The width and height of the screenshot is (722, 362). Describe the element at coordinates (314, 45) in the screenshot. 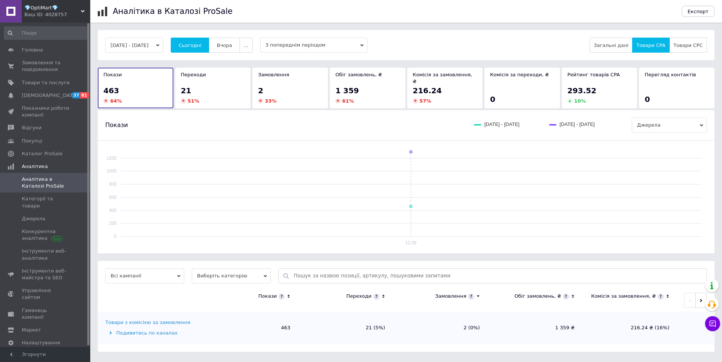

I see `span: З попереднім періодом` at that location.